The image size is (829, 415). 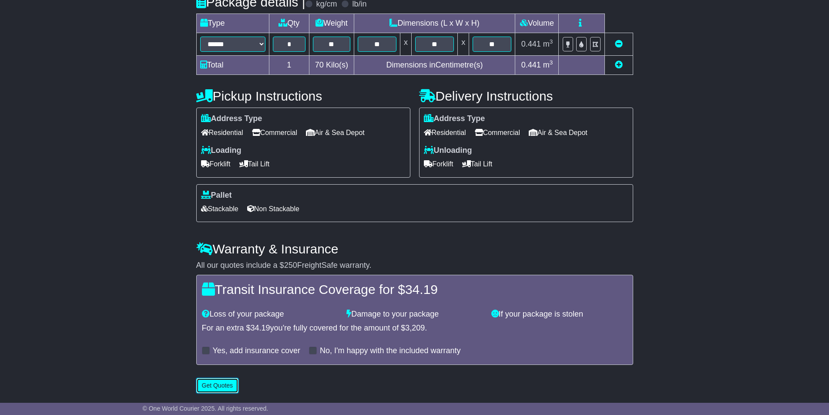 I want to click on label: No, I'm happy with the included warranty, so click(x=390, y=351).